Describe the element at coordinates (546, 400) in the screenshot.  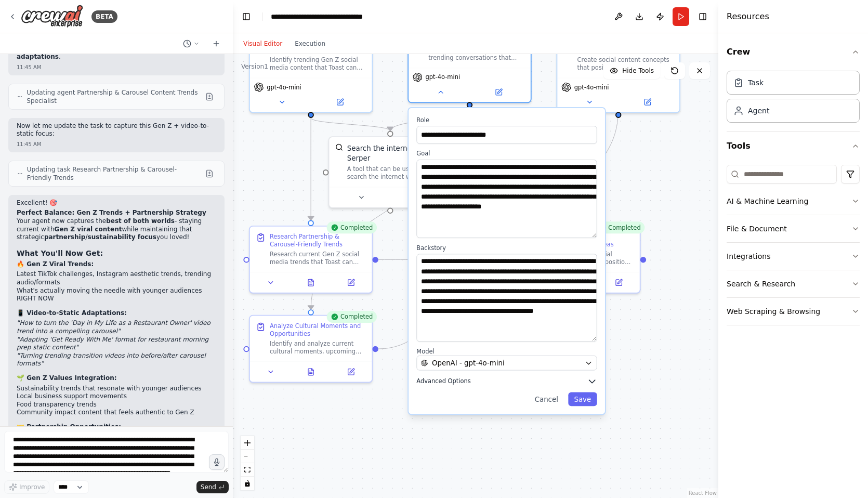
I see `button: Cancel` at that location.